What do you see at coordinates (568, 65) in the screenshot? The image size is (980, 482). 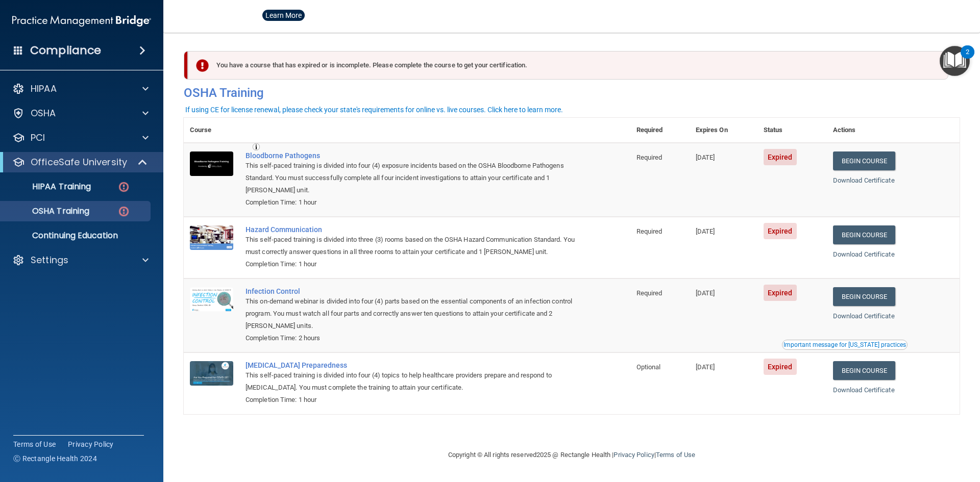 I see `div: You have a course that has expired or is incomplete. Please complete the course to get your certi...` at bounding box center [568, 65].